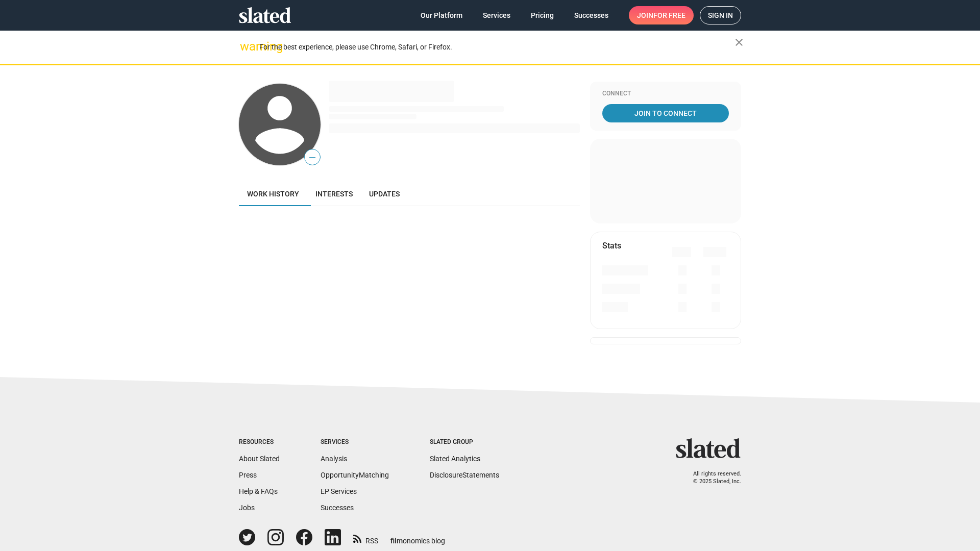 Image resolution: width=980 pixels, height=551 pixels. What do you see at coordinates (464, 474) in the screenshot?
I see `a: DisclosureStatements` at bounding box center [464, 474].